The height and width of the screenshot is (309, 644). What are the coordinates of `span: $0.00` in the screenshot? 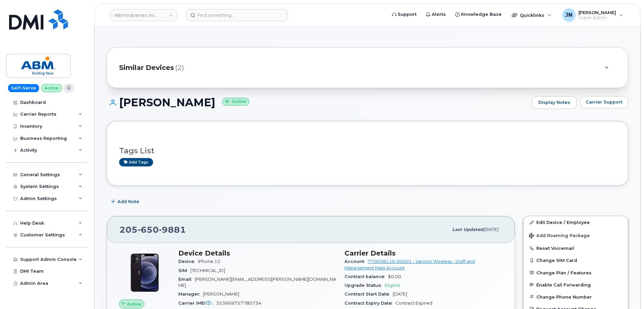 It's located at (394, 277).